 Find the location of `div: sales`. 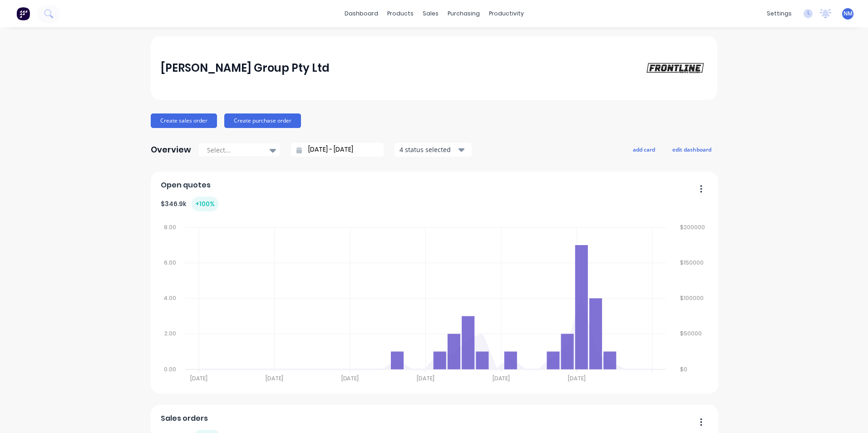

div: sales is located at coordinates (430, 14).